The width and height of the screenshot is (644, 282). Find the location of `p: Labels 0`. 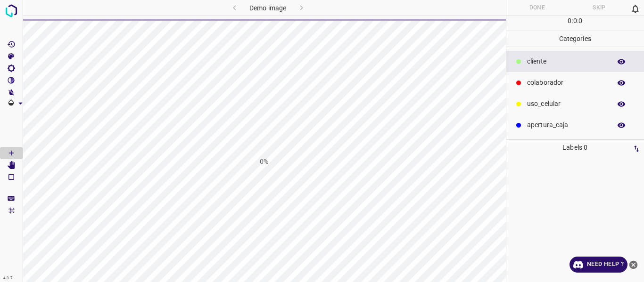

p: Labels 0 is located at coordinates (575, 147).